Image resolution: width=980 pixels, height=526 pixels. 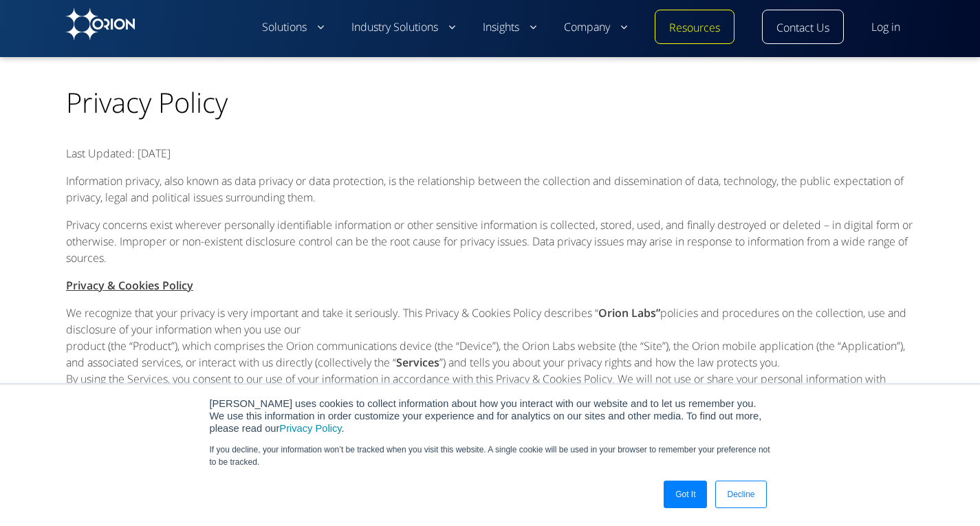 I want to click on div: Chat Widget, so click(x=946, y=493).